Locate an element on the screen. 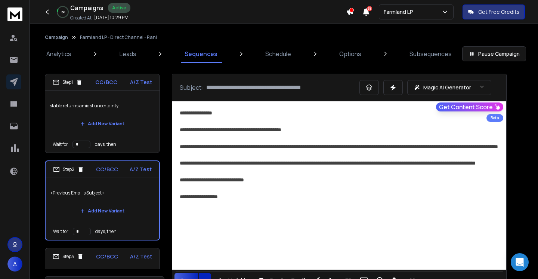 The image size is (538, 279). span: 31 is located at coordinates (369, 9).